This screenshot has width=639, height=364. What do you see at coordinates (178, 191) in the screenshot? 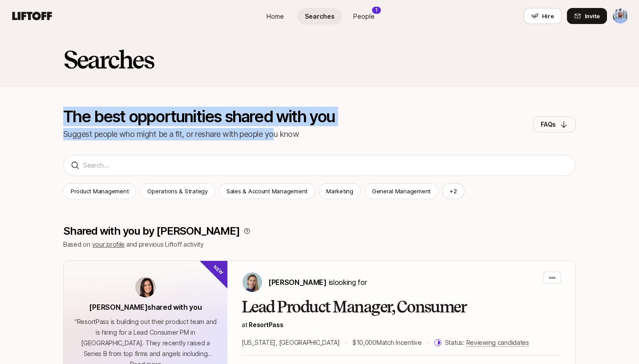
I see `div: Operations & Strategy` at bounding box center [178, 191].